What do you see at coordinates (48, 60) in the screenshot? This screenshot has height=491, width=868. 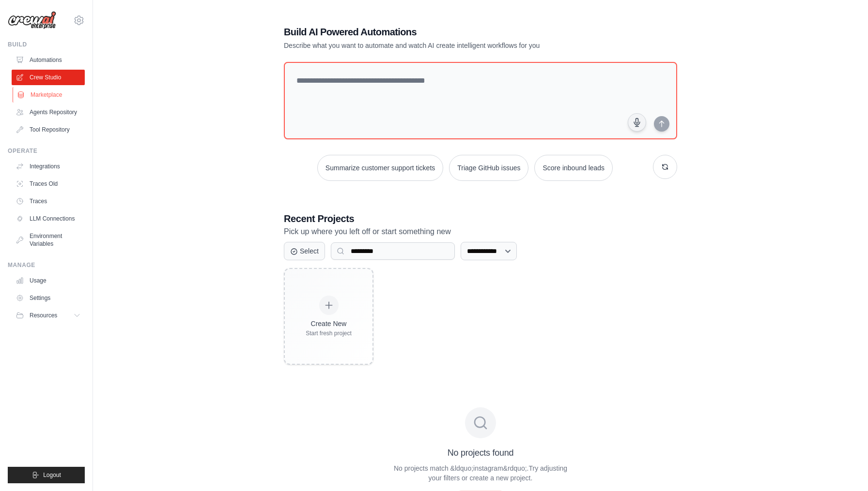 I see `a: Automations` at bounding box center [48, 60].